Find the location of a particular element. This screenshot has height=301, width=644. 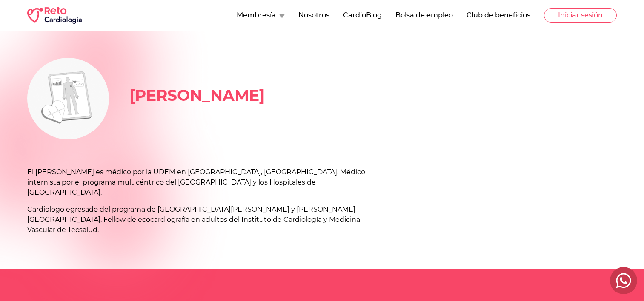

a: Nosotros is located at coordinates (314, 15).